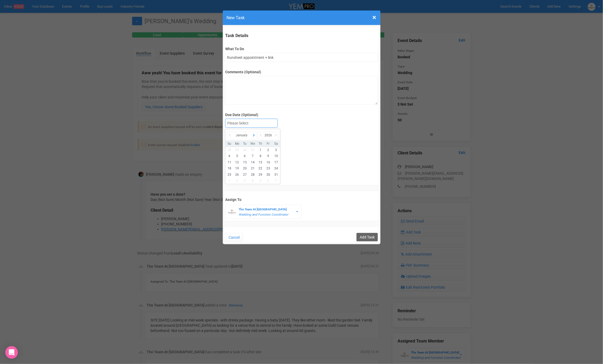 The image size is (603, 364). What do you see at coordinates (276, 168) in the screenshot?
I see `li: 24` at bounding box center [276, 168].